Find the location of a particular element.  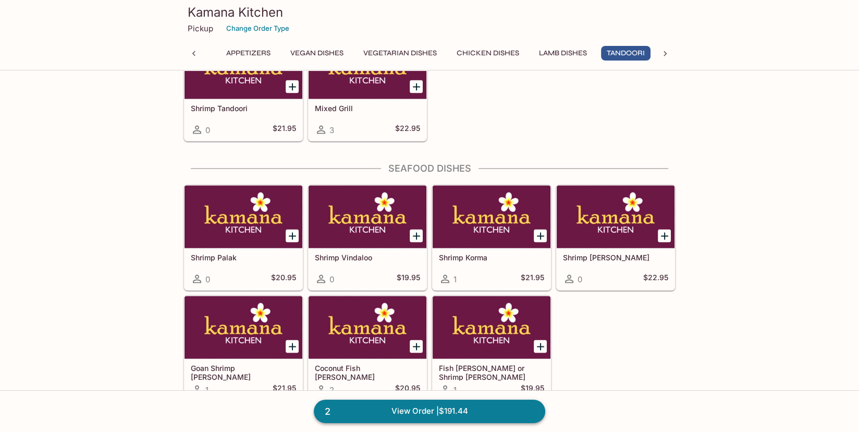

div: Goan Shrimp Curry is located at coordinates (243, 327).